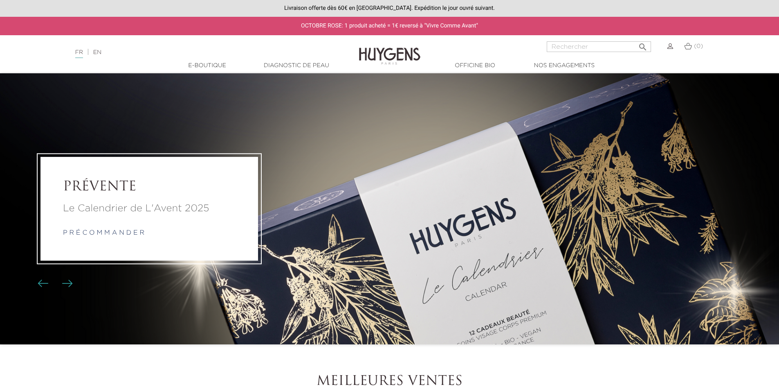  What do you see at coordinates (149, 187) in the screenshot?
I see `a: PRÉVENTE` at bounding box center [149, 187].